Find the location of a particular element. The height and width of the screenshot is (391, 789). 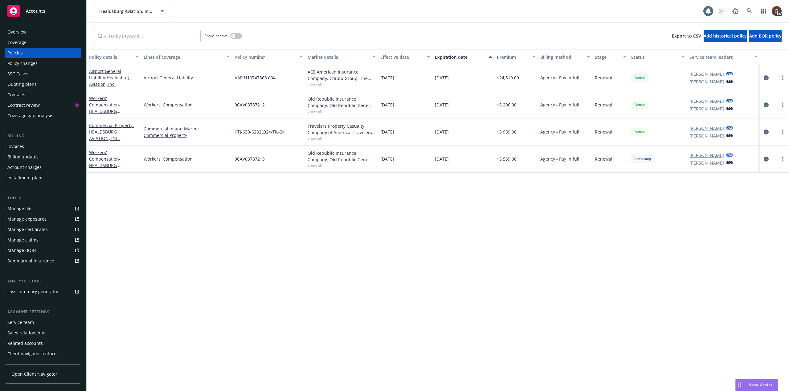

button: Healdsburg Aviation, Inc. (Commercial) is located at coordinates (132, 11).